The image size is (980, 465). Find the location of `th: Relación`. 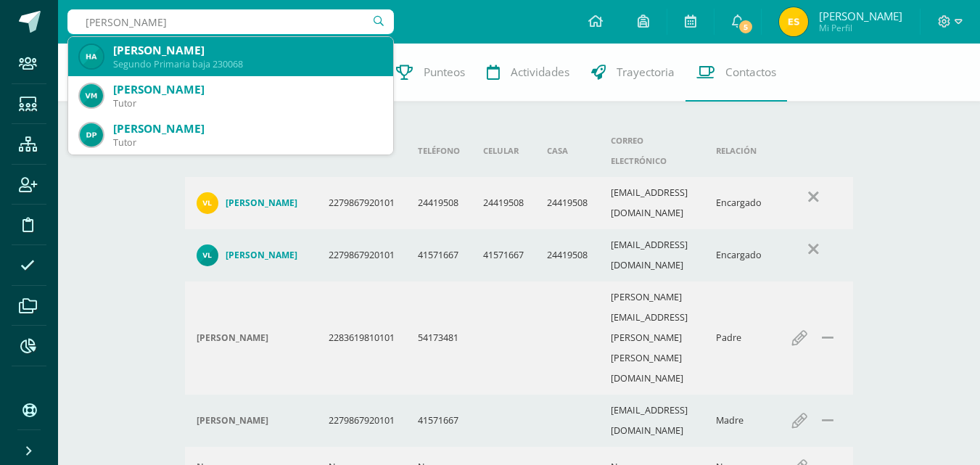

th: Relación is located at coordinates (738, 151).